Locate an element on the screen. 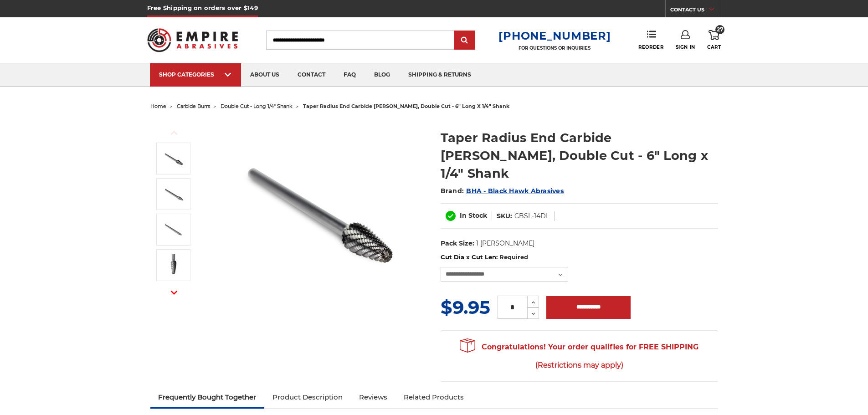 This screenshot has width=868, height=415. img: taper radius end shape burr head 6" long shank double cut tungsten carbide burr CBSL-4DL is located at coordinates (173, 265).